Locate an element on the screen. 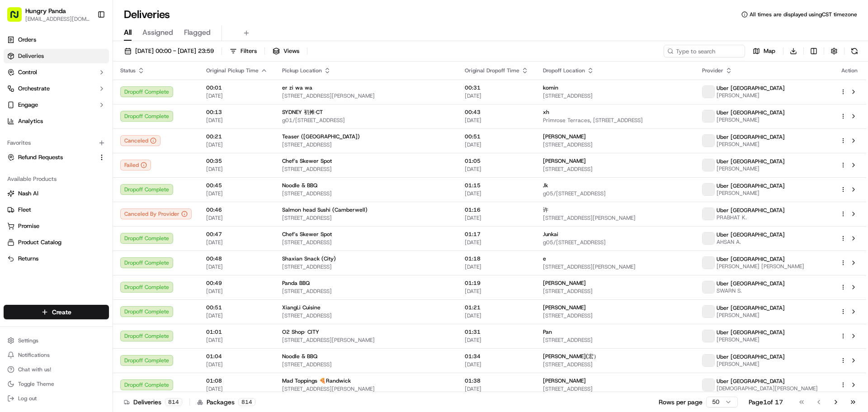 The height and width of the screenshot is (412, 868). span: SWARN S. is located at coordinates (751, 291).